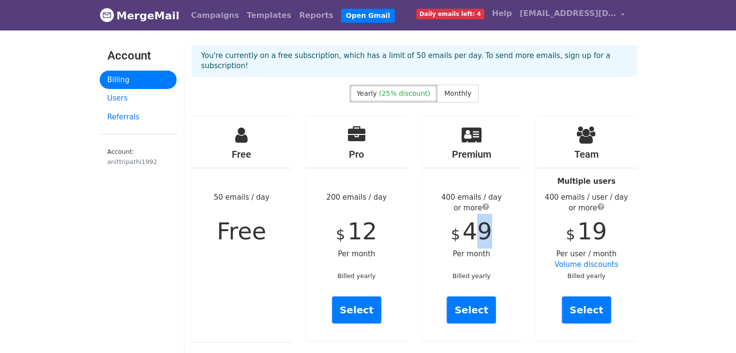 This screenshot has height=353, width=736. What do you see at coordinates (368, 15) in the screenshot?
I see `a: Open Gmail` at bounding box center [368, 15].